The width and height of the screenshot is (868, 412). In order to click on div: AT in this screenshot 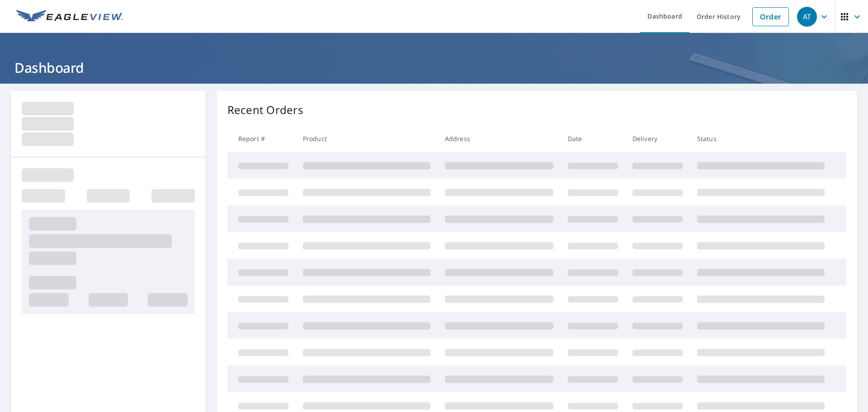, I will do `click(807, 17)`.